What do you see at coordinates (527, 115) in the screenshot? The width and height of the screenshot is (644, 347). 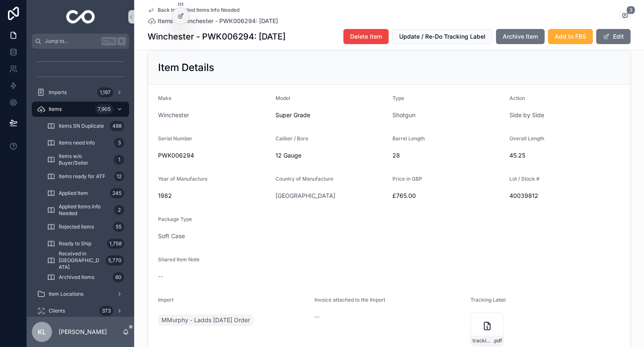 I see `a: Side by Side` at bounding box center [527, 115].